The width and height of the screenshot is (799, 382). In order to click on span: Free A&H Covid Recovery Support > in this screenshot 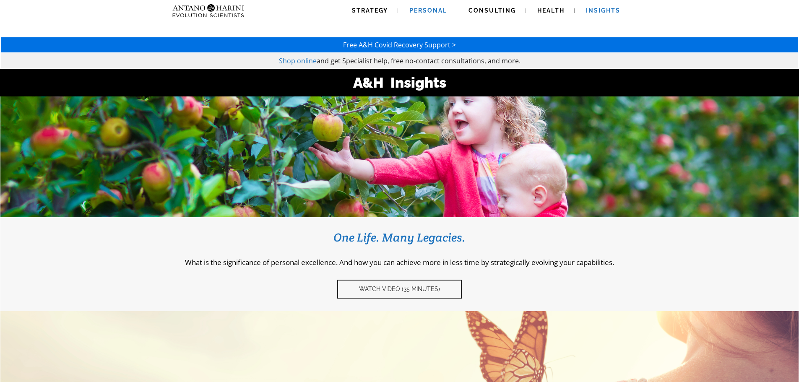, I will do `click(399, 45)`.